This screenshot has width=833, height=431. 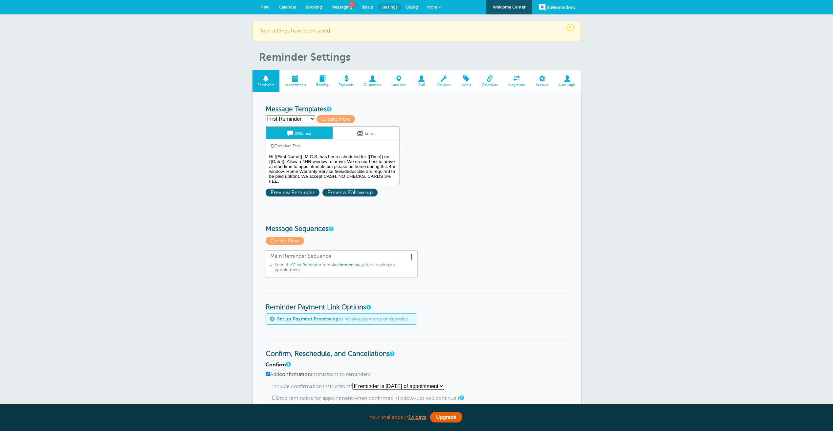 I want to click on h1: Reminder Settings, so click(x=420, y=57).